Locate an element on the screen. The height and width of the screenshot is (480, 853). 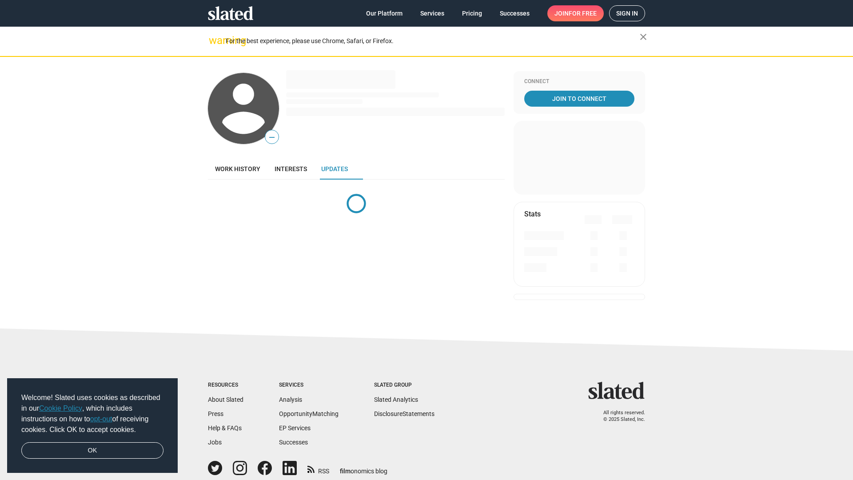
a: Cookie Policy is located at coordinates (60, 408).